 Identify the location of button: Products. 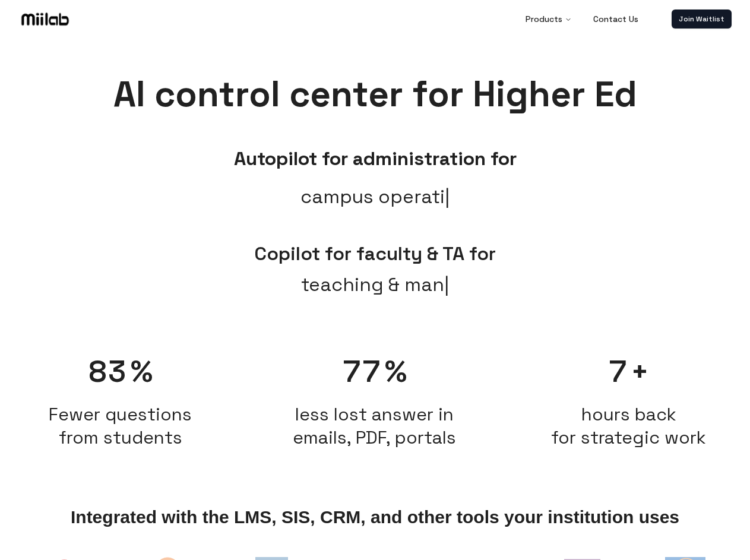
(549, 19).